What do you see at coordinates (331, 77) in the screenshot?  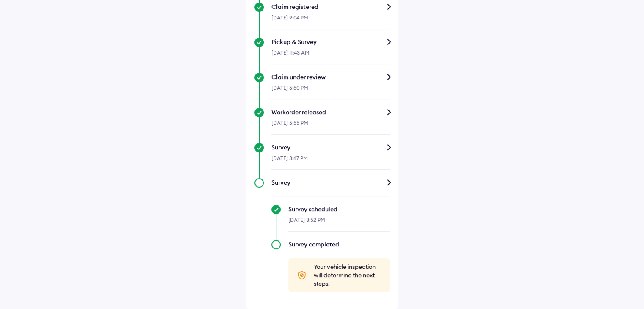 I see `div: Claim under review` at bounding box center [331, 77].